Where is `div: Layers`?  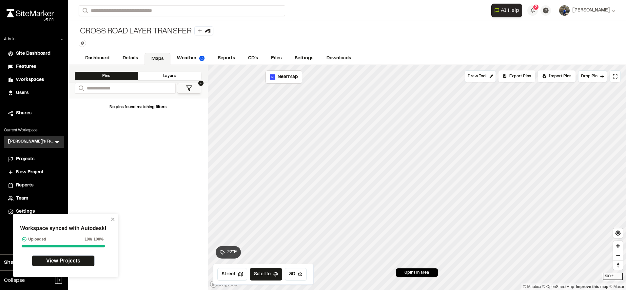 div: Layers is located at coordinates (169, 76).